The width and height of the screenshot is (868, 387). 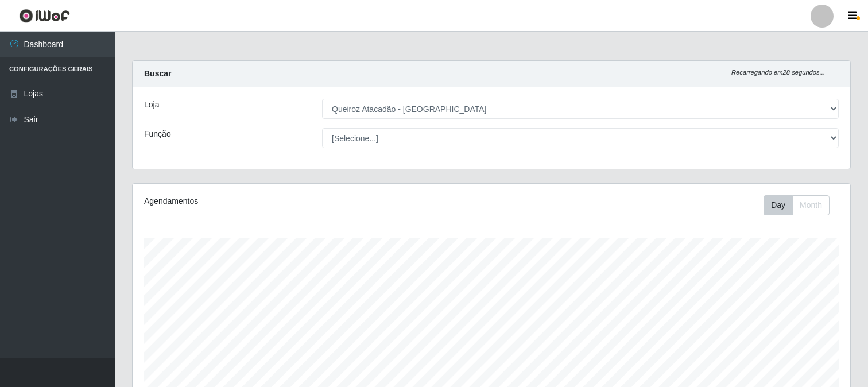 What do you see at coordinates (158, 74) in the screenshot?
I see `strong: Buscar` at bounding box center [158, 74].